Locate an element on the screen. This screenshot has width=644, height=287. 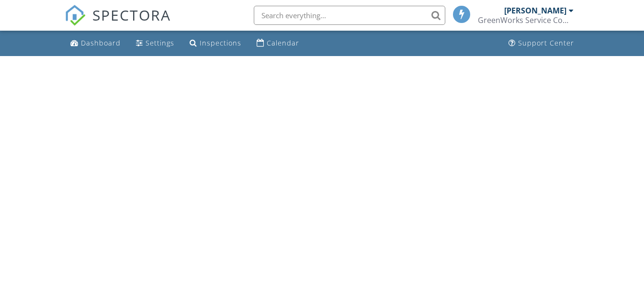
a: Settings is located at coordinates (155, 43).